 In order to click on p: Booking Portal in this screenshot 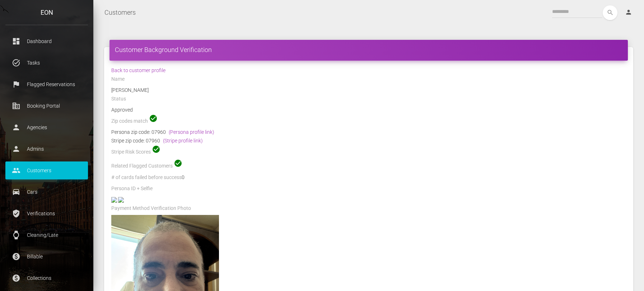, I will do `click(47, 106)`.